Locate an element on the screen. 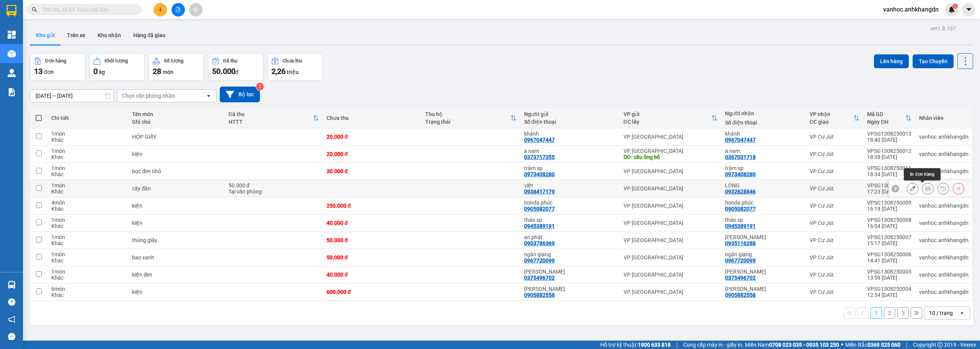  button: Hàng đã giao is located at coordinates (149, 35).